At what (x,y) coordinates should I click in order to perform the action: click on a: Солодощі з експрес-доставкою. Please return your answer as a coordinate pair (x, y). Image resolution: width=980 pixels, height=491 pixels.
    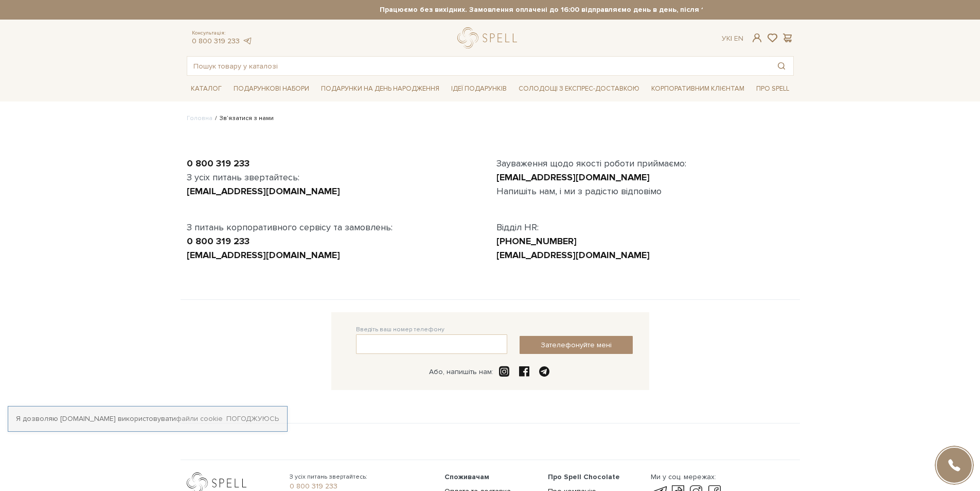
    Looking at the image, I should click on (579, 89).